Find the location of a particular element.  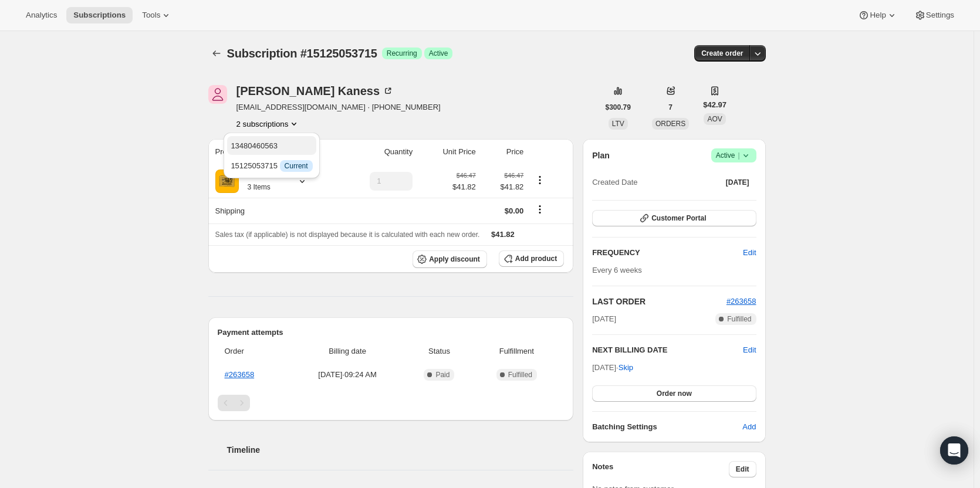

th: Product is located at coordinates (273, 152).